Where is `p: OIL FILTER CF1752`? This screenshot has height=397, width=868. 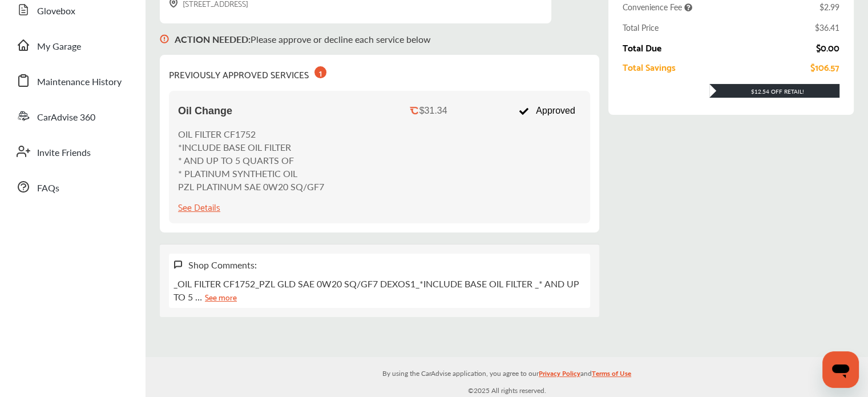 p: OIL FILTER CF1752 is located at coordinates (251, 134).